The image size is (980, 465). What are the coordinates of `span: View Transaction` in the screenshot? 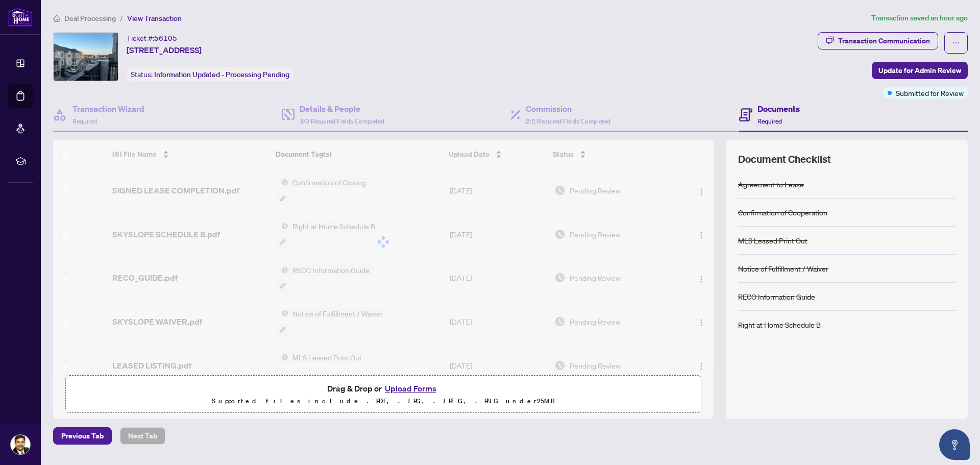 It's located at (154, 19).